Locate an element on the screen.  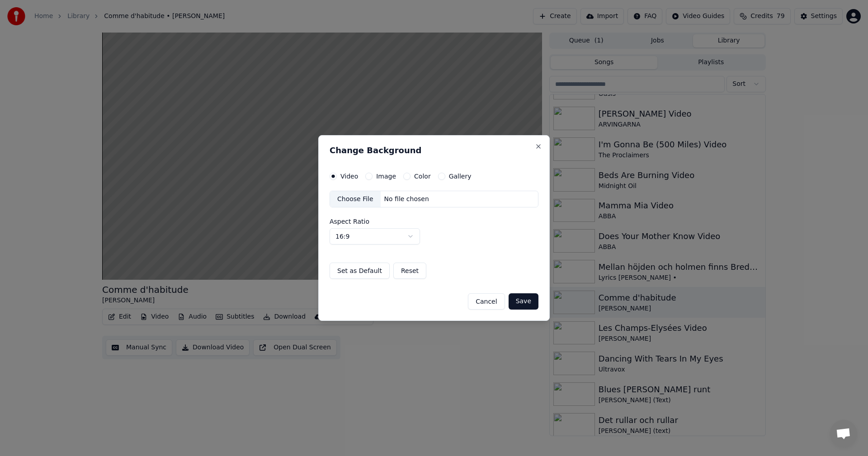
button: Reset is located at coordinates (409, 271).